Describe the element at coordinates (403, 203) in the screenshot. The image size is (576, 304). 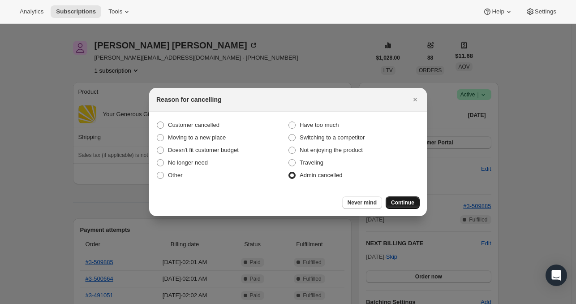
I see `span: Continue` at that location.